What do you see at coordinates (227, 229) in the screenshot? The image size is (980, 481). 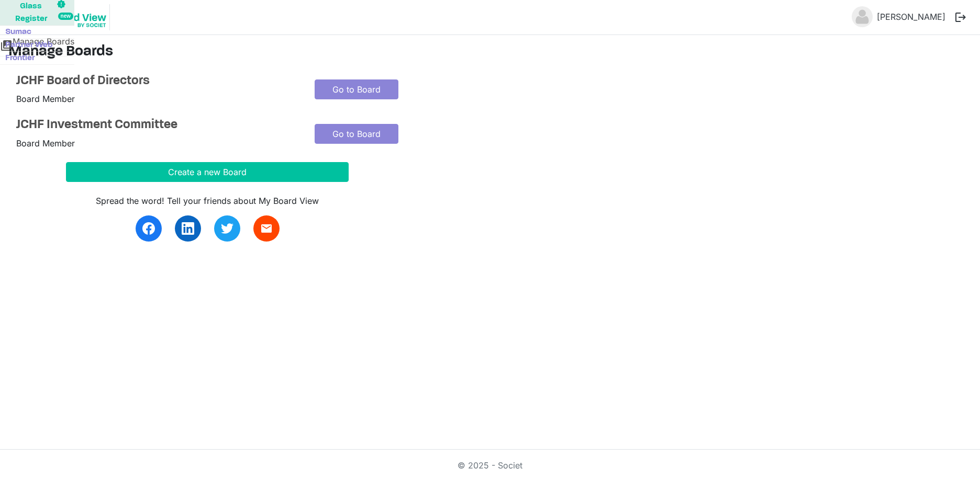 I see `img: twitter.svg` at bounding box center [227, 229].